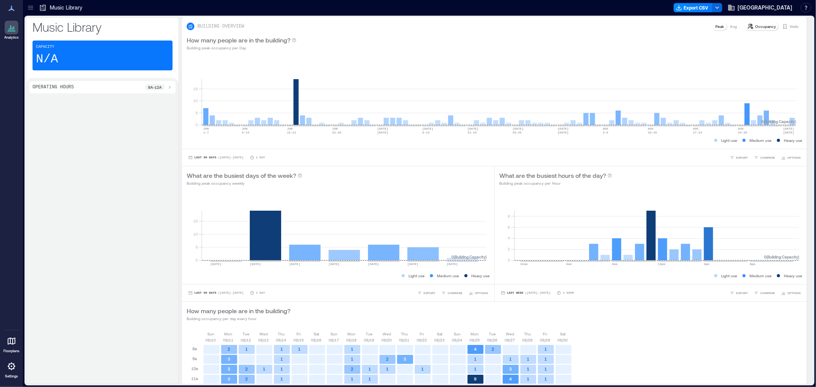  What do you see at coordinates (195, 221) in the screenshot?
I see `tspan: 15` at bounding box center [195, 221].